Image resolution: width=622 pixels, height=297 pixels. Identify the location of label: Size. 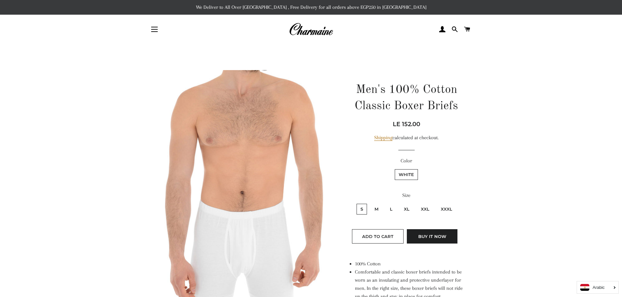
(406, 196).